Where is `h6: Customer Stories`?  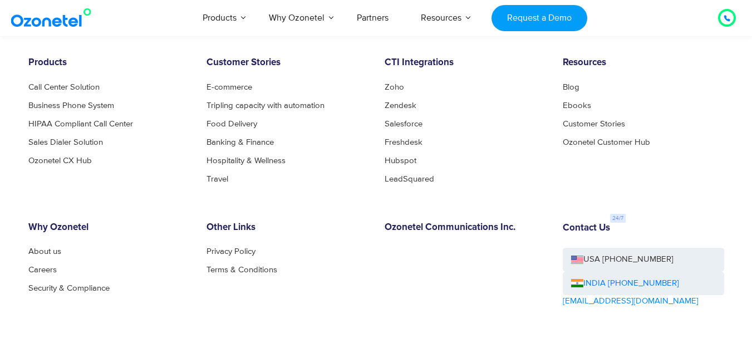 h6: Customer Stories is located at coordinates (287, 63).